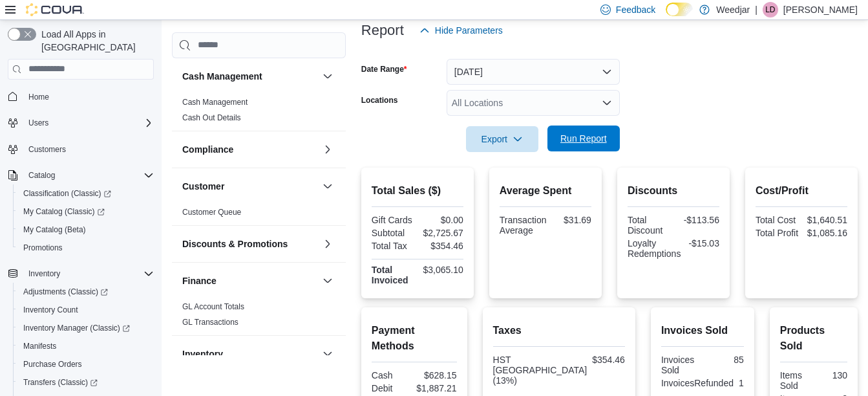 The image size is (868, 396). What do you see at coordinates (210, 322) in the screenshot?
I see `span: GL Transactions` at bounding box center [210, 322].